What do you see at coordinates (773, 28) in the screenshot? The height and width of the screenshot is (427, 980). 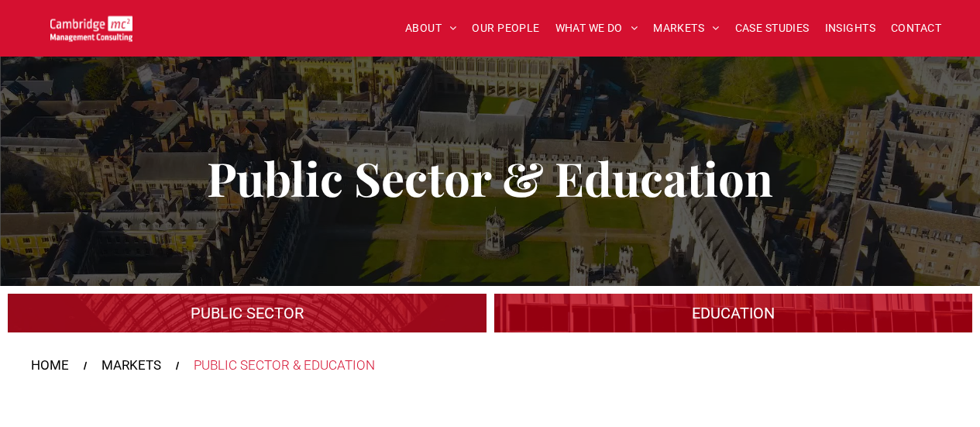 I see `a: CASE STUDIES` at bounding box center [773, 28].